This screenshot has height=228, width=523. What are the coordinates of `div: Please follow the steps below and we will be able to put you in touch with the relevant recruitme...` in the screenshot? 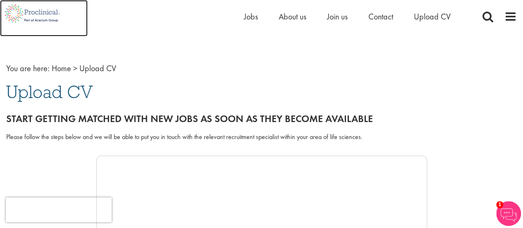 It's located at (261, 137).